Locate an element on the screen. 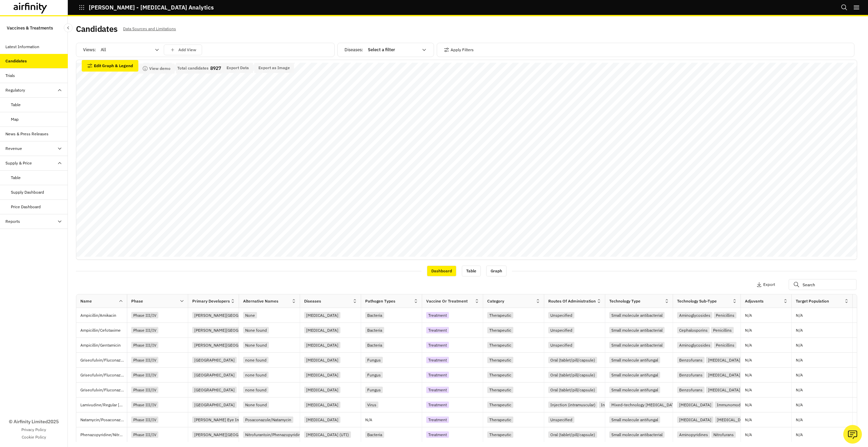  div: Category is located at coordinates (496, 301).